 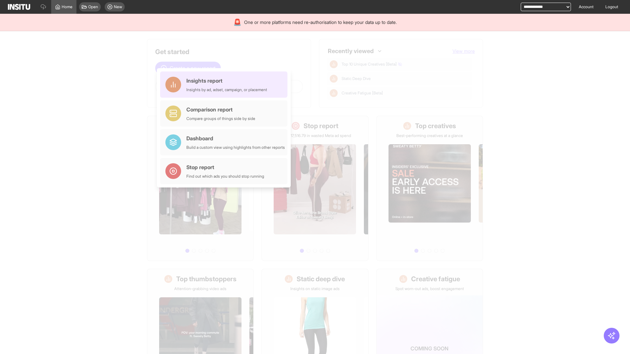 I want to click on span: Home, so click(x=67, y=7).